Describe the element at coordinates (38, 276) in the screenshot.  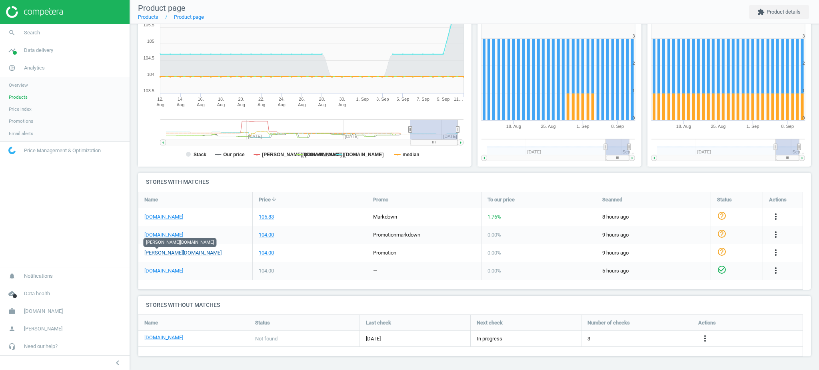
I see `span: Notifications` at that location.